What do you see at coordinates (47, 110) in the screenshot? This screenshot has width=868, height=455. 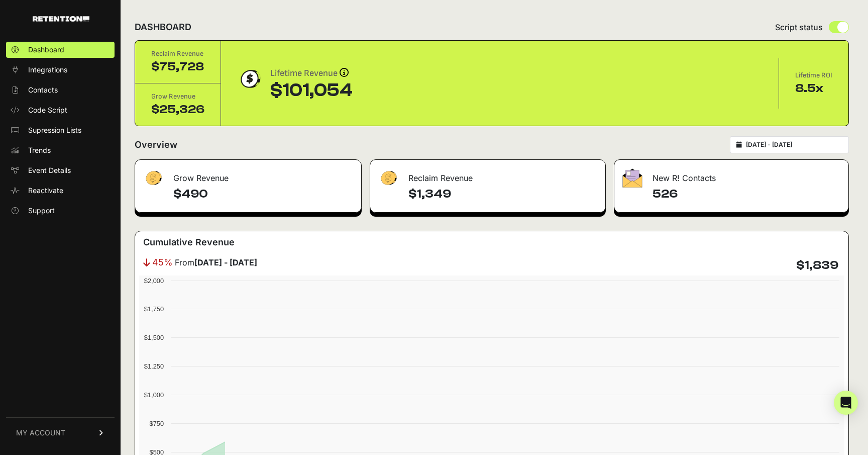 I see `span: Code Script` at bounding box center [47, 110].